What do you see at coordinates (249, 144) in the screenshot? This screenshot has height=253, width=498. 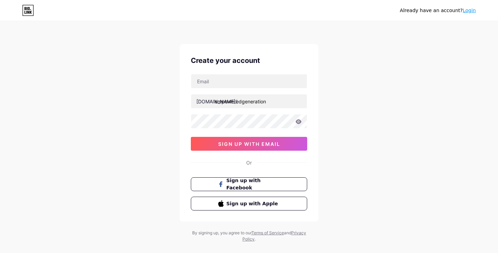 I see `span: sign up with email` at bounding box center [249, 144].